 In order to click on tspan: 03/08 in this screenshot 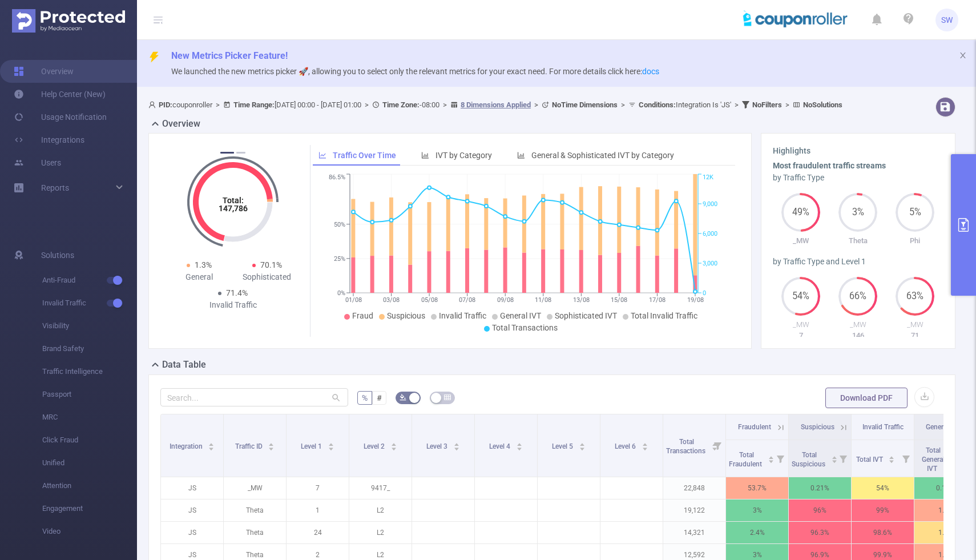, I will do `click(391, 300)`.